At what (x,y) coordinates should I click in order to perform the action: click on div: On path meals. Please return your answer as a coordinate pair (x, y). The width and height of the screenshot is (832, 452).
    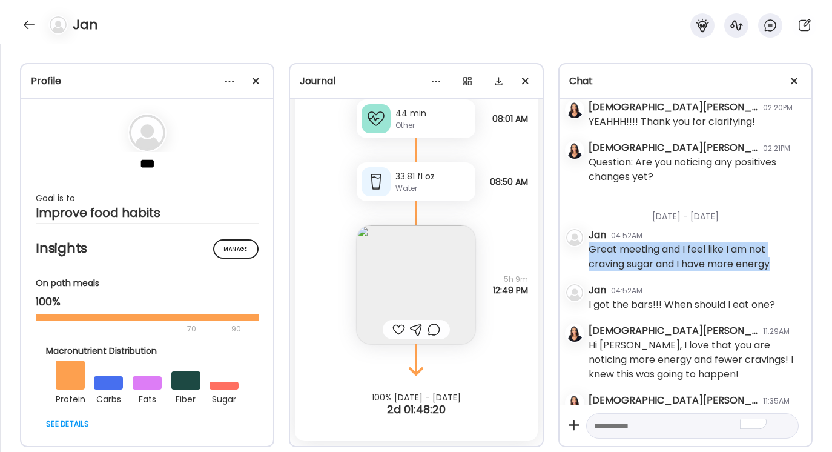
    Looking at the image, I should click on (147, 283).